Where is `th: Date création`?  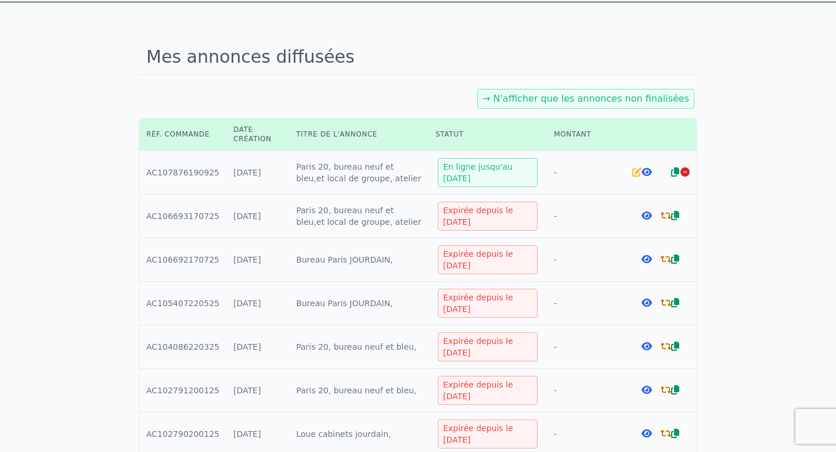
th: Date création is located at coordinates (258, 134).